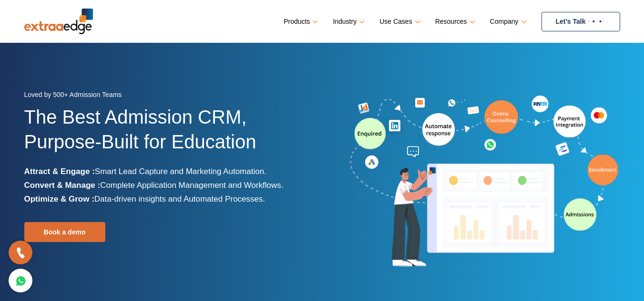  I want to click on div: Loved by 500+ Admission Teams, so click(170, 96).